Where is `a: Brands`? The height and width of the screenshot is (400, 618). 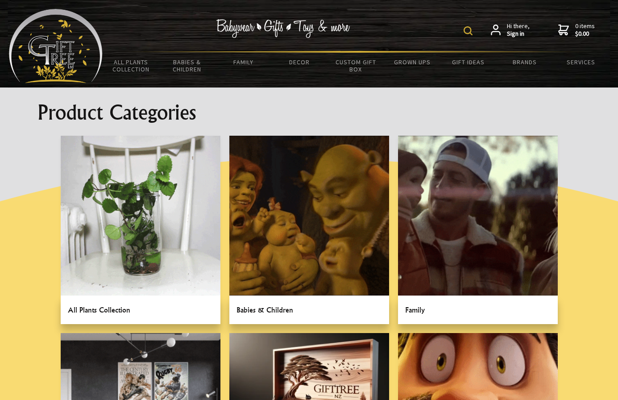 a: Brands is located at coordinates (525, 62).